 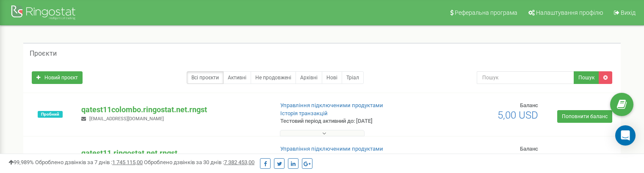 What do you see at coordinates (353, 78) in the screenshot?
I see `a: Тріал` at bounding box center [353, 78].